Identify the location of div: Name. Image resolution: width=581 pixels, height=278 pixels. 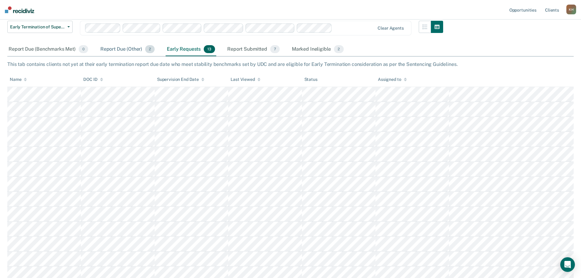
(18, 79).